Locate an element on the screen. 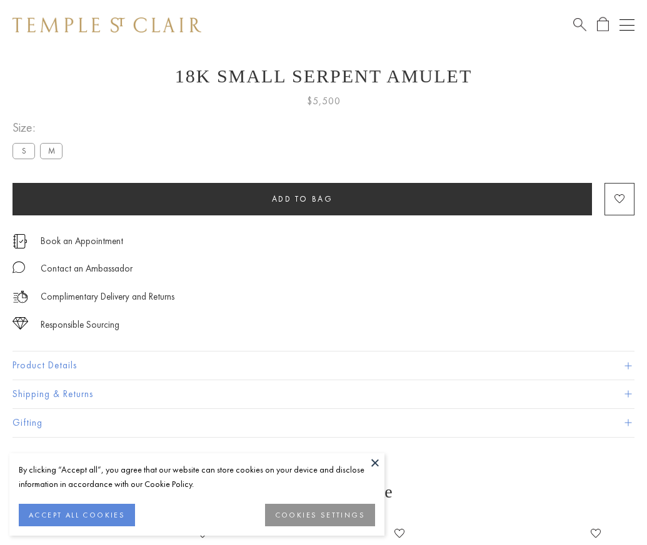 The height and width of the screenshot is (545, 647). h1: 18K Small Serpent Amulet is located at coordinates (323, 76).